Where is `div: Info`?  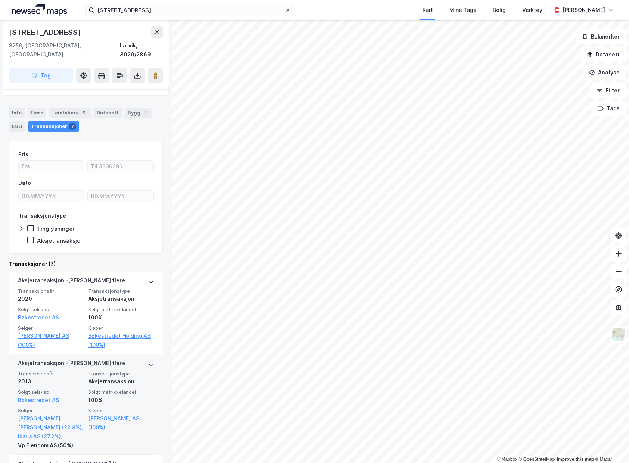
div: Info is located at coordinates (17, 113).